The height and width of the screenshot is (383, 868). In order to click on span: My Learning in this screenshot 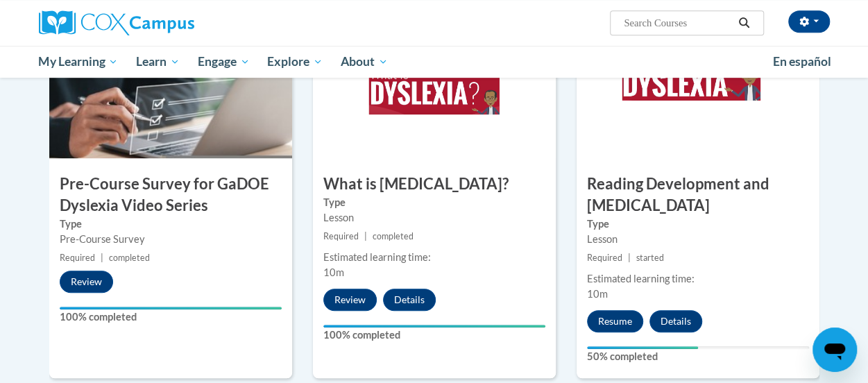, I will do `click(77, 61)`.